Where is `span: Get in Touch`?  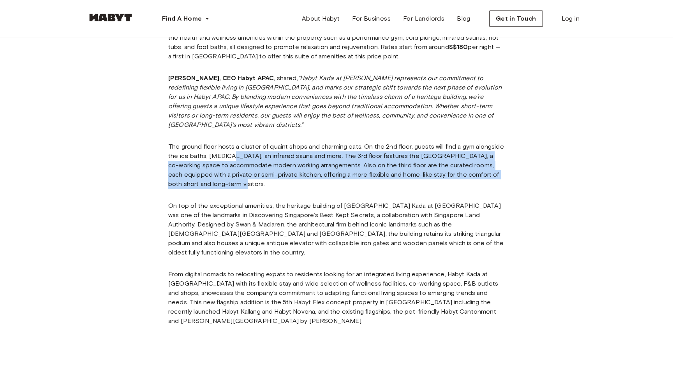 span: Get in Touch is located at coordinates (516, 19).